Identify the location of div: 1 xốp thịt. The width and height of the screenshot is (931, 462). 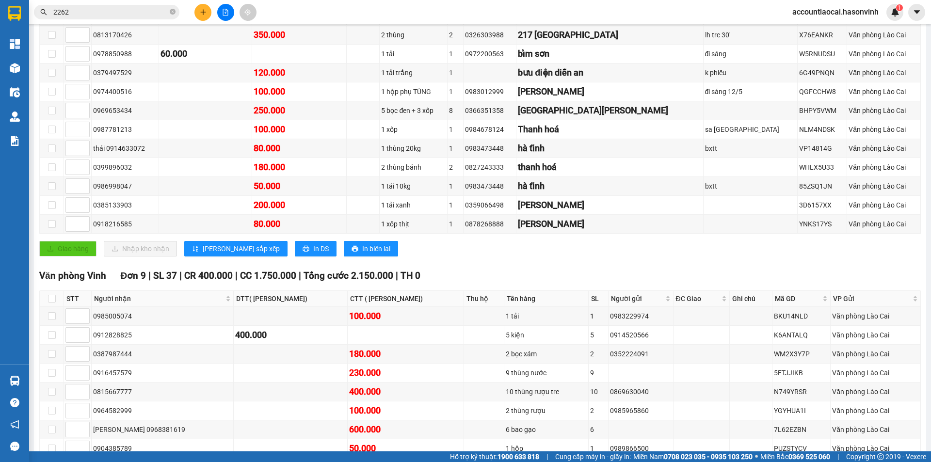
(413, 224).